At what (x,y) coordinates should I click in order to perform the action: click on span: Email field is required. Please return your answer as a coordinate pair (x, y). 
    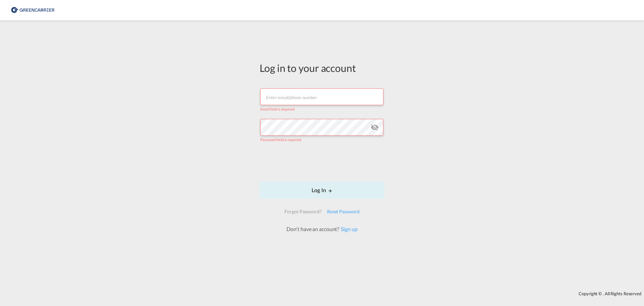
    Looking at the image, I should click on (278, 109).